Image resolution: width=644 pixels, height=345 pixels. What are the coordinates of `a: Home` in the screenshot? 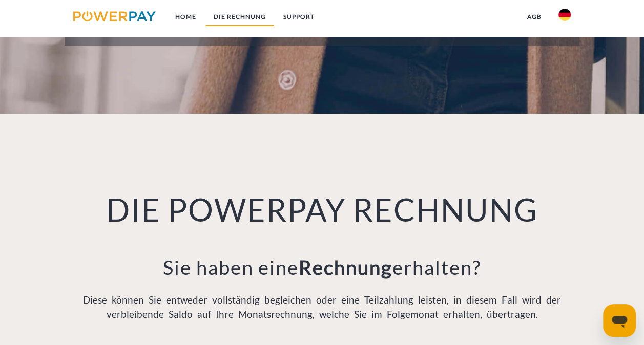 It's located at (185, 17).